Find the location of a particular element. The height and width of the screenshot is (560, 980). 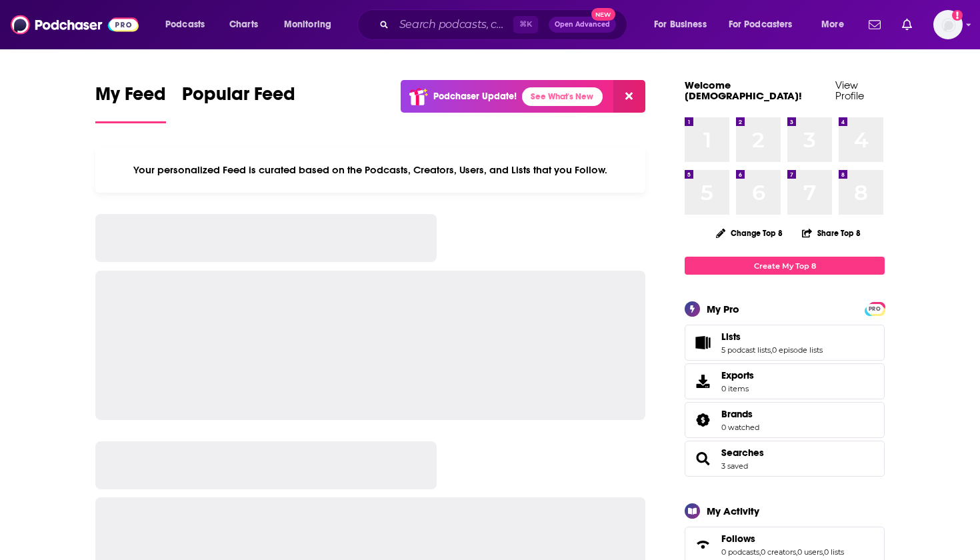

span: 0 items is located at coordinates (737, 389).